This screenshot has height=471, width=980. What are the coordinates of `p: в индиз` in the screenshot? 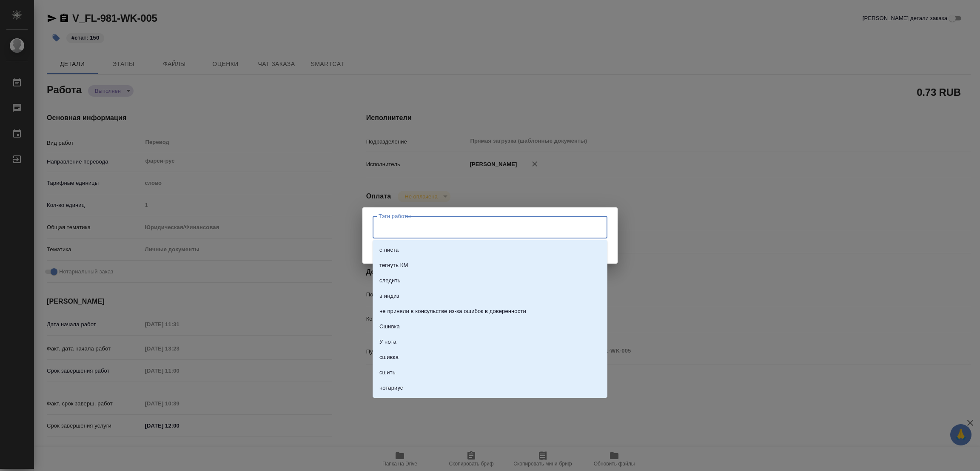 It's located at (389, 296).